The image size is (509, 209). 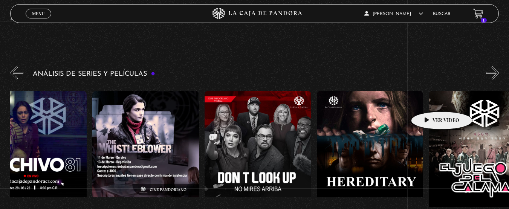 I want to click on button: Next, so click(x=492, y=73).